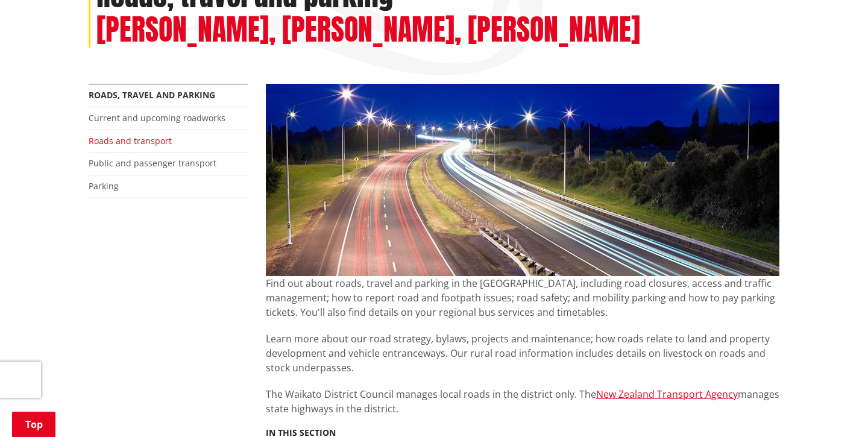 The width and height of the screenshot is (868, 437). What do you see at coordinates (157, 118) in the screenshot?
I see `a: Current and upcoming roadworks` at bounding box center [157, 118].